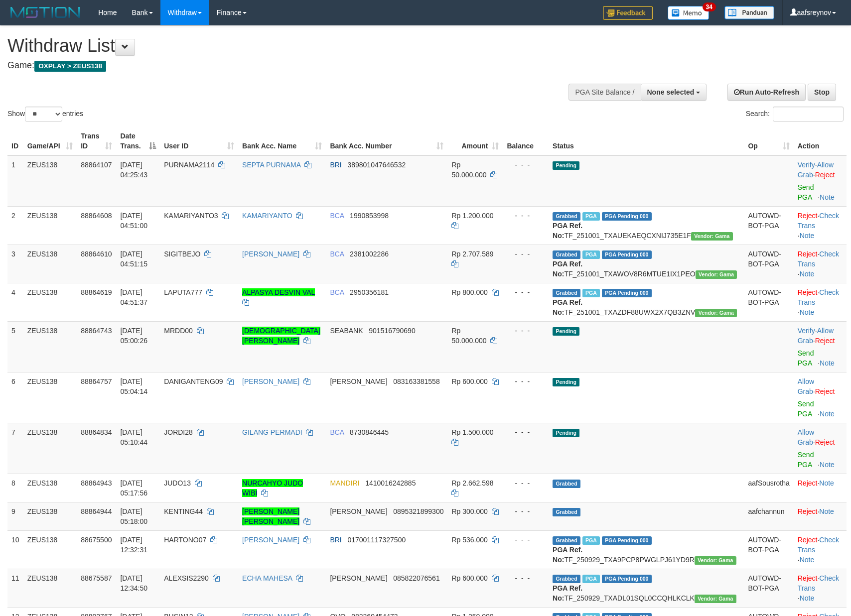 The image size is (851, 616). I want to click on a: KAMARIYANTO, so click(267, 215).